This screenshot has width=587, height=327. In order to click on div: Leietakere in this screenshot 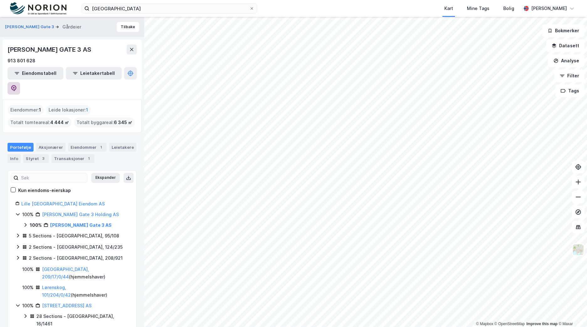, I will do `click(123, 147)`.